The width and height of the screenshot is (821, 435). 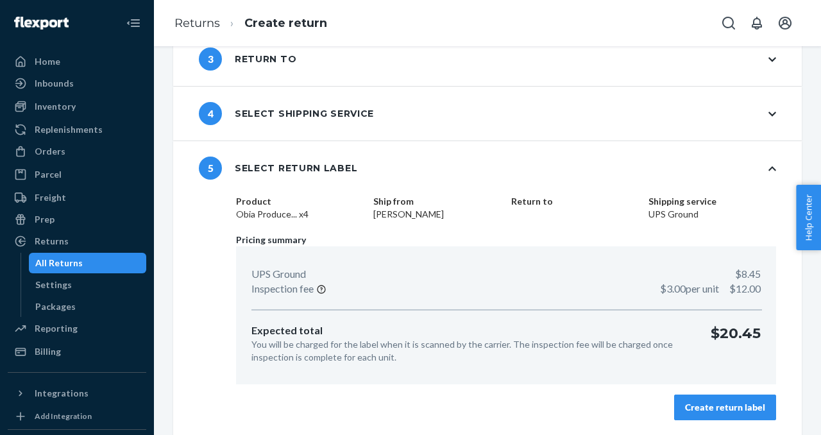 I want to click on p: $8.45, so click(x=748, y=274).